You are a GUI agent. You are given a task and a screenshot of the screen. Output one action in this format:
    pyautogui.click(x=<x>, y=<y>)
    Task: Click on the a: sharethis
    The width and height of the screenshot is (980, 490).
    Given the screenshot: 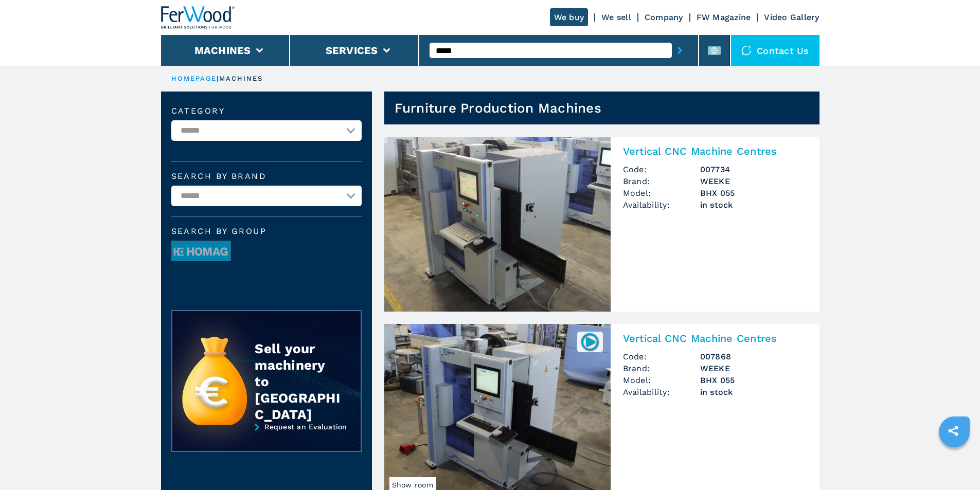 What is the action you would take?
    pyautogui.click(x=953, y=431)
    